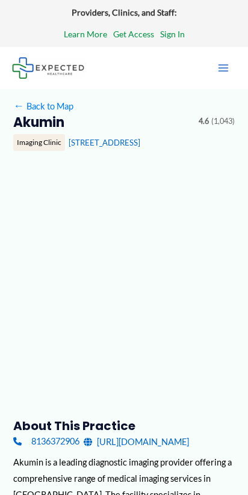 The image size is (248, 495). Describe the element at coordinates (48, 67) in the screenshot. I see `img: Expected Healthcare Logo - side, dark font, small` at that location.